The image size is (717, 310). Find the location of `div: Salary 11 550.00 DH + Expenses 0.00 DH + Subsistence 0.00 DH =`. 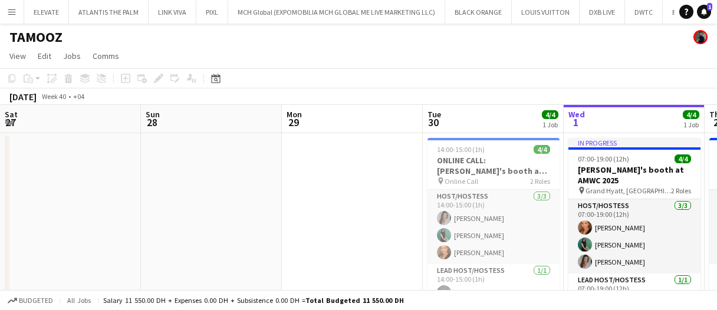

div: Salary 11 550.00 DH + Expenses 0.00 DH + Subsistence 0.00 DH = is located at coordinates (254, 300).